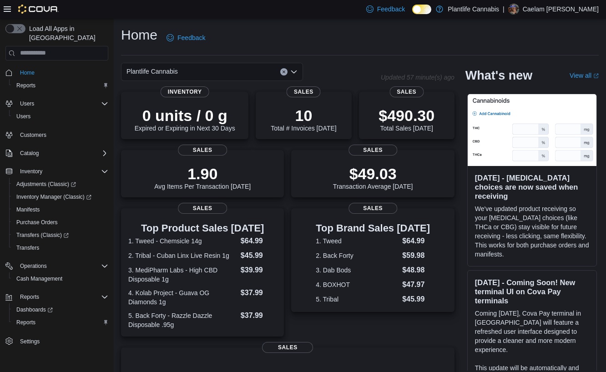 This screenshot has height=372, width=606. I want to click on input: Dark Mode, so click(422, 9).